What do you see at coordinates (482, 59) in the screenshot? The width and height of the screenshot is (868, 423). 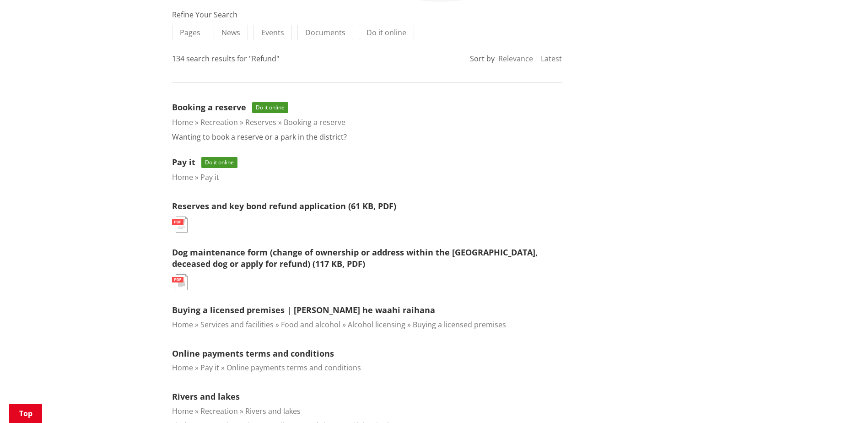 I see `div: Sort by` at bounding box center [482, 59].